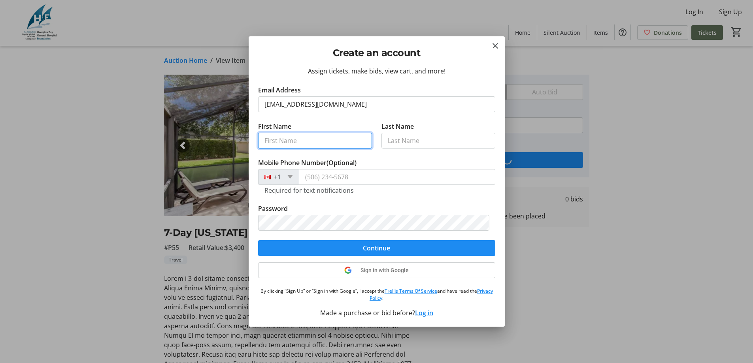 Image resolution: width=753 pixels, height=363 pixels. I want to click on tr-hint: Required for text notifications, so click(309, 190).